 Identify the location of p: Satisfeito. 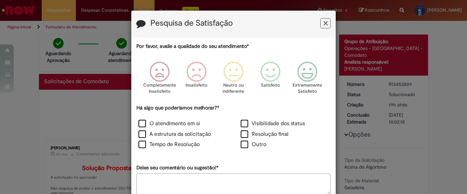
(270, 85).